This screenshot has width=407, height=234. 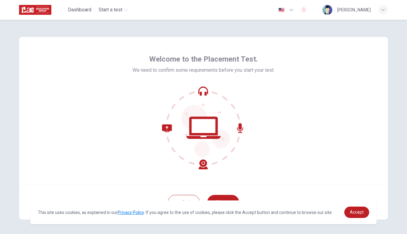 I want to click on div: cookieconsent, so click(x=203, y=212).